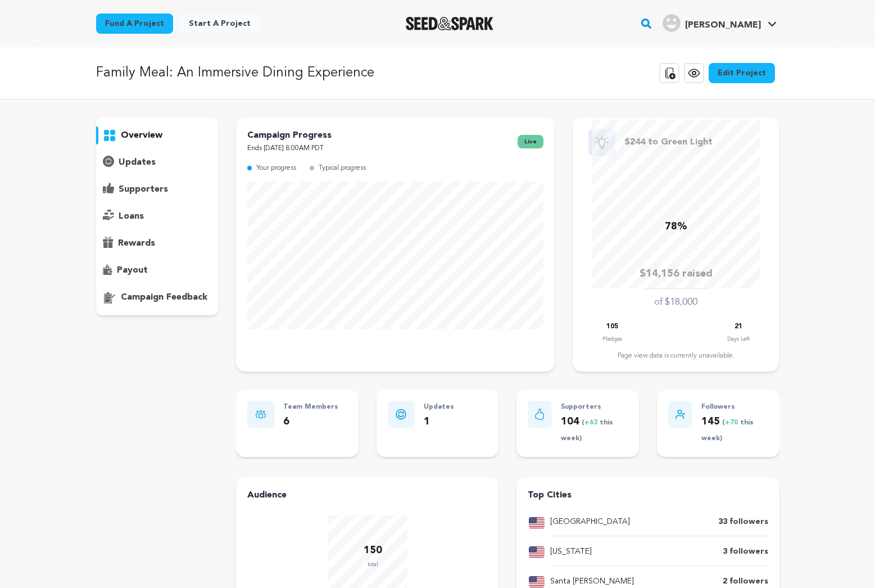  I want to click on p: 3 followers, so click(745, 552).